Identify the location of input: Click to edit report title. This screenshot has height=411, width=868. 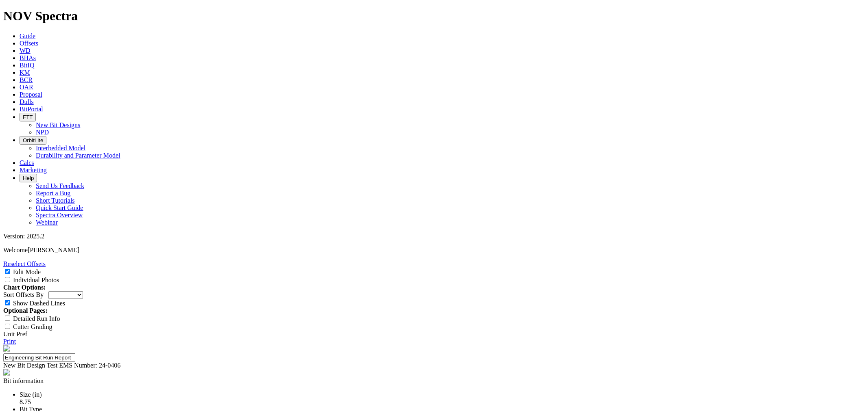
(39, 357).